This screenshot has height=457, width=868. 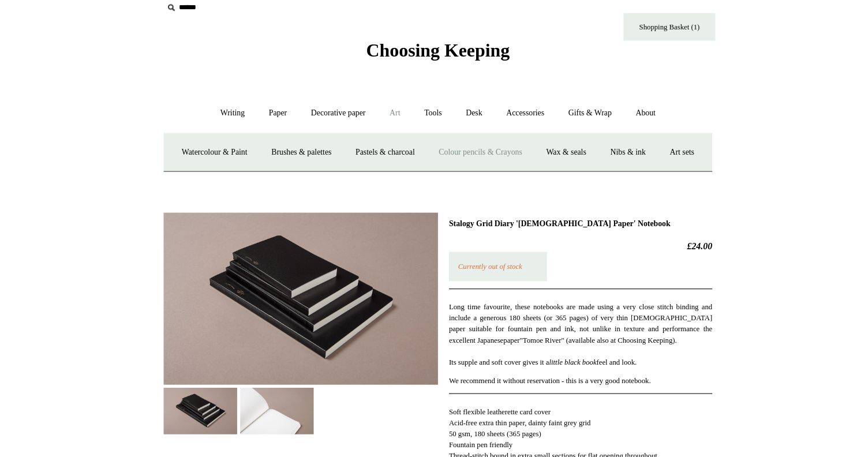 What do you see at coordinates (577, 120) in the screenshot?
I see `a: Gifts & Wrap` at bounding box center [577, 120].